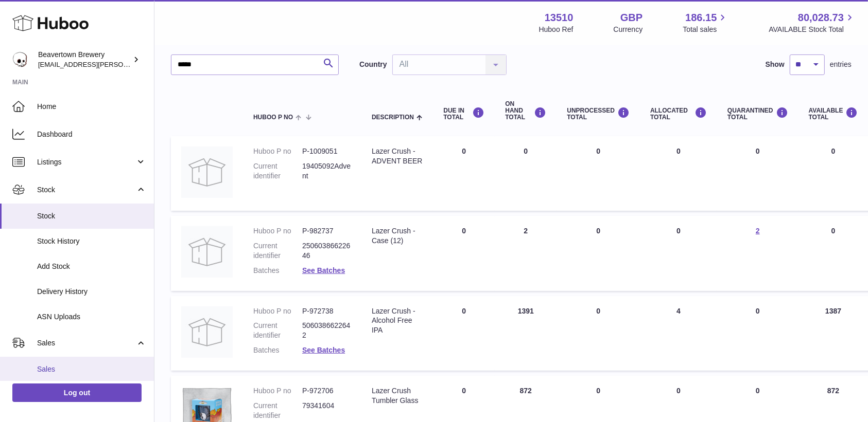 This screenshot has width=868, height=422. What do you see at coordinates (91, 106) in the screenshot?
I see `span: Home` at bounding box center [91, 106].